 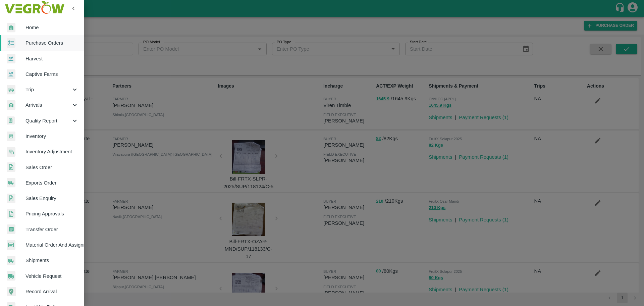 What do you see at coordinates (52, 260) in the screenshot?
I see `span: Shipments` at bounding box center [52, 260].